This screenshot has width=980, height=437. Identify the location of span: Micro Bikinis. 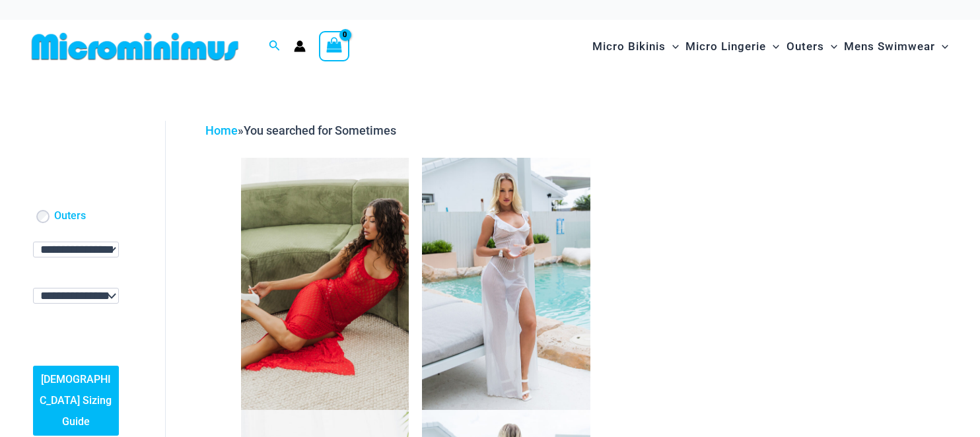
(628, 46).